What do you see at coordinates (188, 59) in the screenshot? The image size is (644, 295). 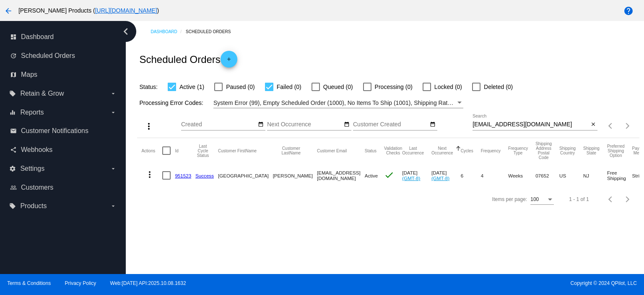 I see `h2: Scheduled Orders` at bounding box center [188, 59].